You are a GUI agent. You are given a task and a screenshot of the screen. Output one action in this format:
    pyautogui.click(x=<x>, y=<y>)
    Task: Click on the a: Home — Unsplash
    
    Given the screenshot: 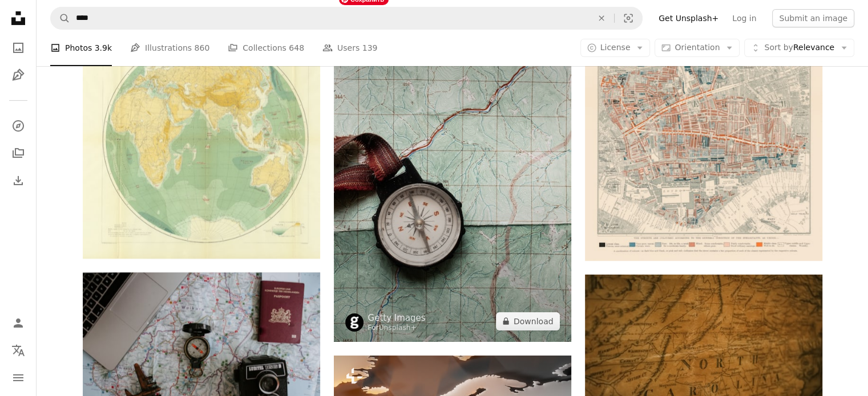 What is the action you would take?
    pyautogui.click(x=18, y=19)
    